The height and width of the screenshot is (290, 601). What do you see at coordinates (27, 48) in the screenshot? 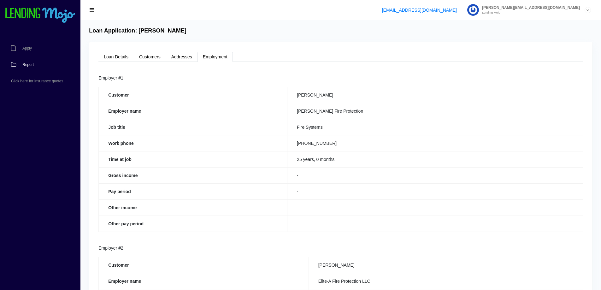
I see `span: Apply` at bounding box center [27, 48].